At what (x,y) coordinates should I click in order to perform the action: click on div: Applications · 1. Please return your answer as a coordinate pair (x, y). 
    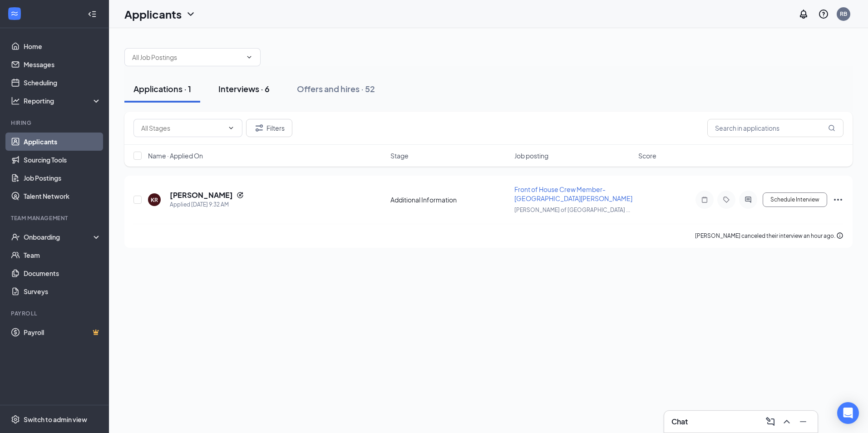
    Looking at the image, I should click on (162, 88).